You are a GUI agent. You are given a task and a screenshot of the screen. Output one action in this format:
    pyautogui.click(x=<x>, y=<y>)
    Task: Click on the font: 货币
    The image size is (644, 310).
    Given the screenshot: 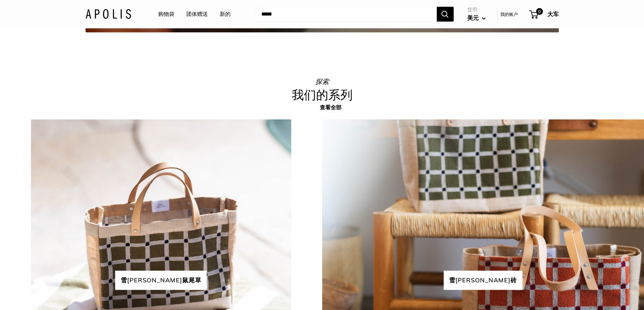 What is the action you would take?
    pyautogui.click(x=472, y=10)
    